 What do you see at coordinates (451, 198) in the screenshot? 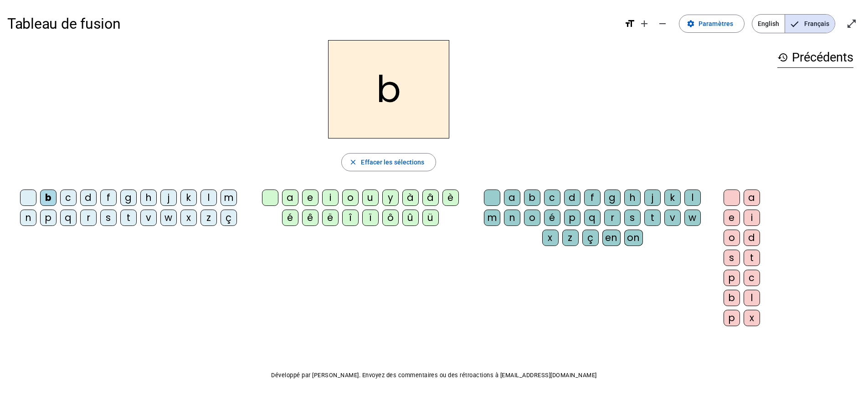
I see `div: è` at bounding box center [451, 198].